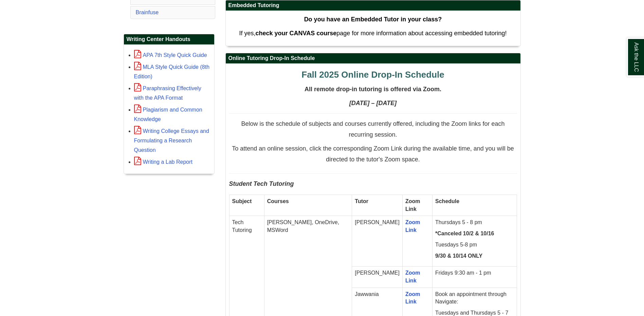 The width and height of the screenshot is (644, 316). What do you see at coordinates (168, 93) in the screenshot?
I see `a: Paraphrasing Effectively with the APA Format` at bounding box center [168, 93].